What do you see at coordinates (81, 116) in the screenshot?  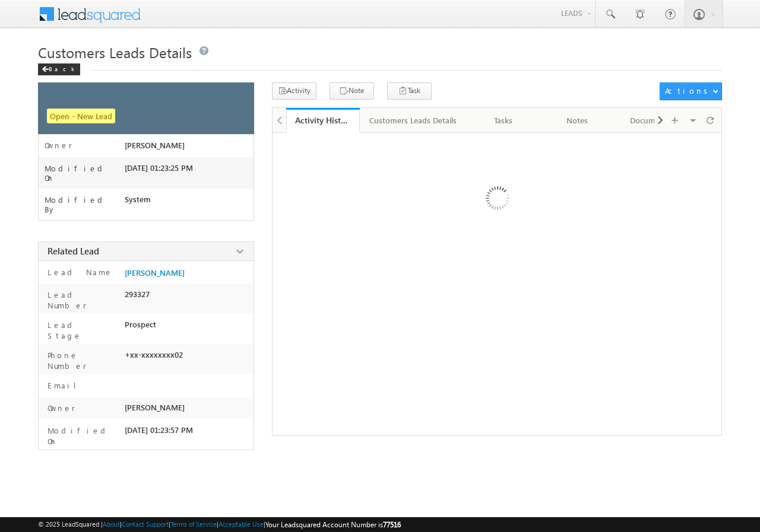 I see `span: Open - New Lead` at bounding box center [81, 116].